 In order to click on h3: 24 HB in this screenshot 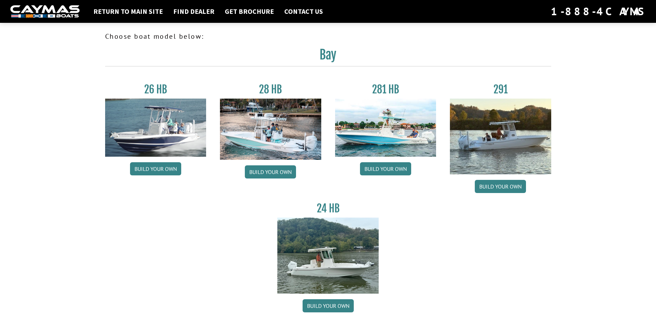, I will do `click(328, 208)`.